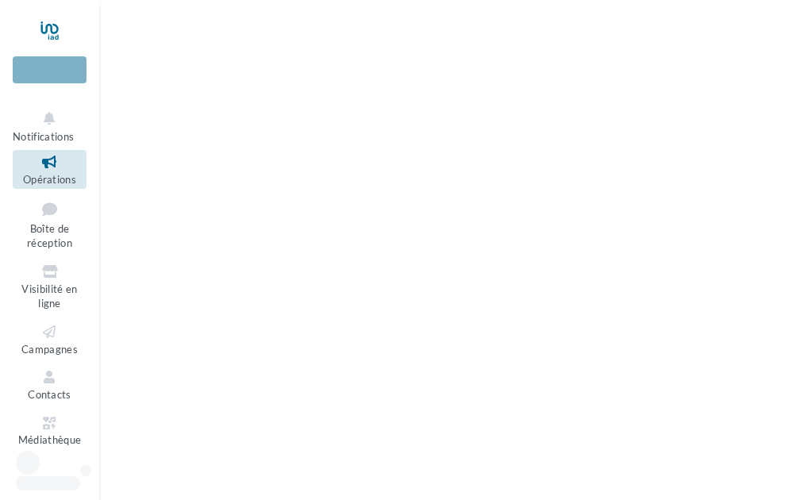  What do you see at coordinates (49, 296) in the screenshot?
I see `span: Visibilité en ligne` at bounding box center [49, 296].